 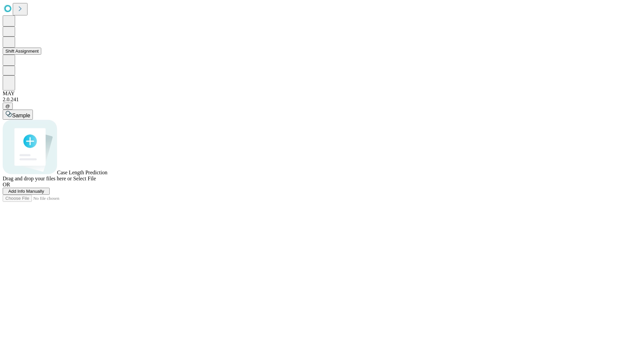 What do you see at coordinates (322, 100) in the screenshot?
I see `div: 2.0.241` at bounding box center [322, 100].